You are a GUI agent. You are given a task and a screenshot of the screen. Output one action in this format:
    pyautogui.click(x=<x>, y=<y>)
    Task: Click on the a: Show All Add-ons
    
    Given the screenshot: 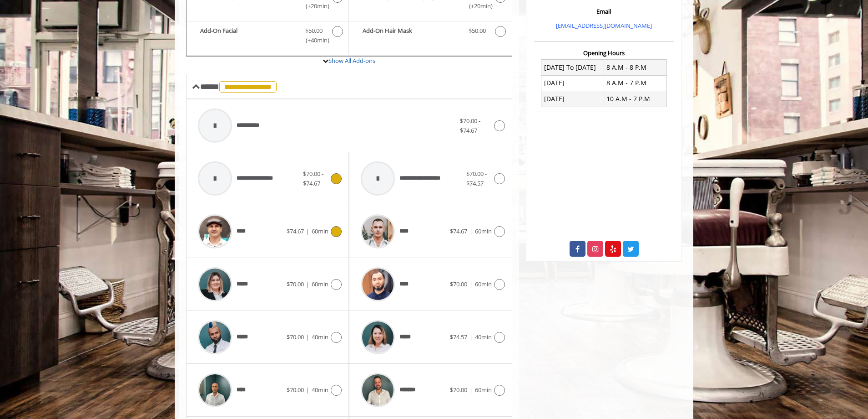 What is the action you would take?
    pyautogui.click(x=352, y=61)
    